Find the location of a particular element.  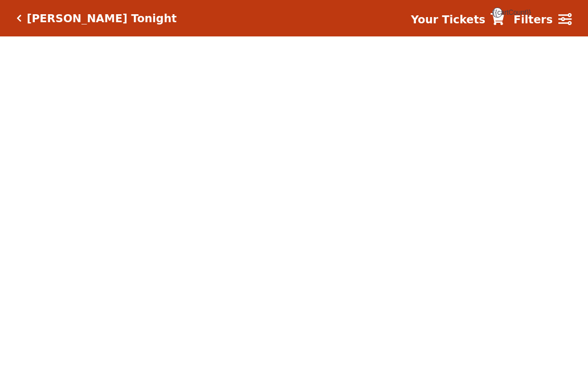

strong: Your Tickets is located at coordinates (447, 19).